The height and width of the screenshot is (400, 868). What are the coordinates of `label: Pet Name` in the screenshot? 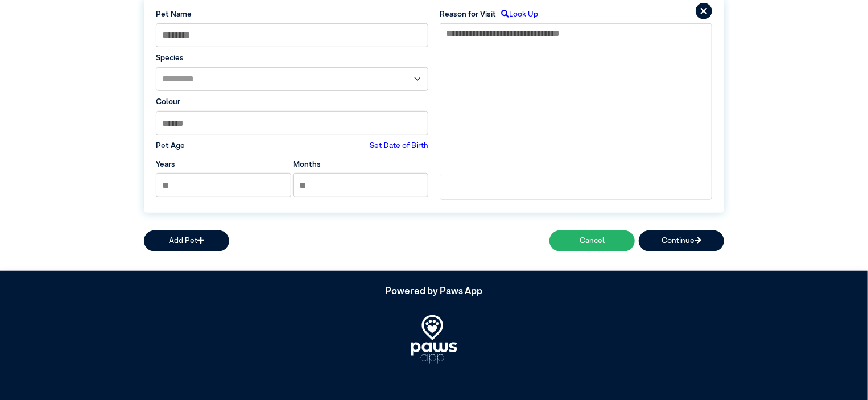 It's located at (292, 14).